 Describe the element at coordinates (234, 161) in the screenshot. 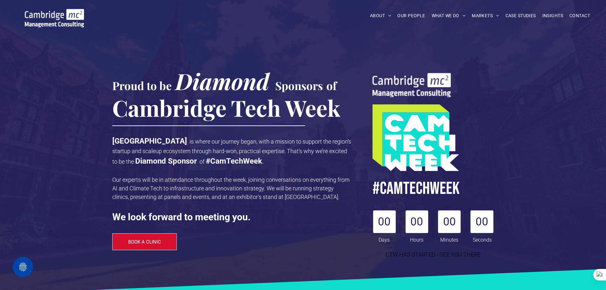

I see `strong: #CamTechWeek` at that location.